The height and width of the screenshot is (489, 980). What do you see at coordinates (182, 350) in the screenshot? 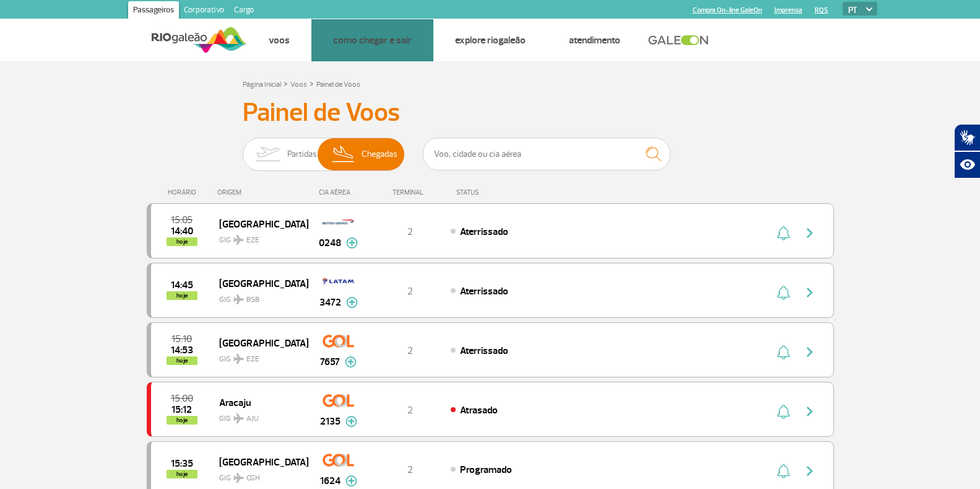
I see `span: 2025-08-26 14:53:00` at bounding box center [182, 350].